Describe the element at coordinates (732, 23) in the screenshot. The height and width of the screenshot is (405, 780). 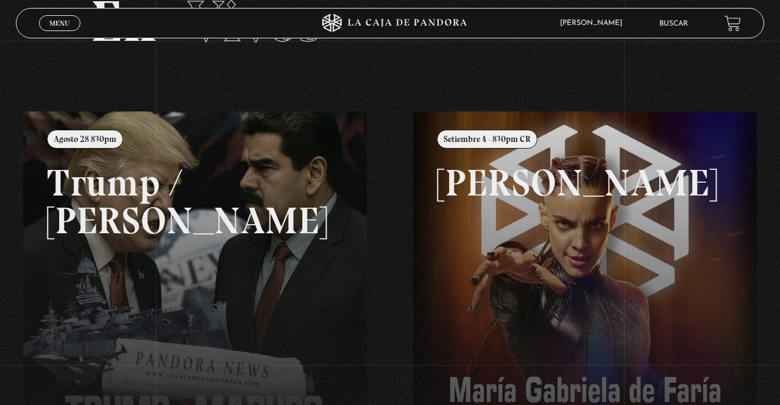
I see `a: View your shopping cart` at that location.